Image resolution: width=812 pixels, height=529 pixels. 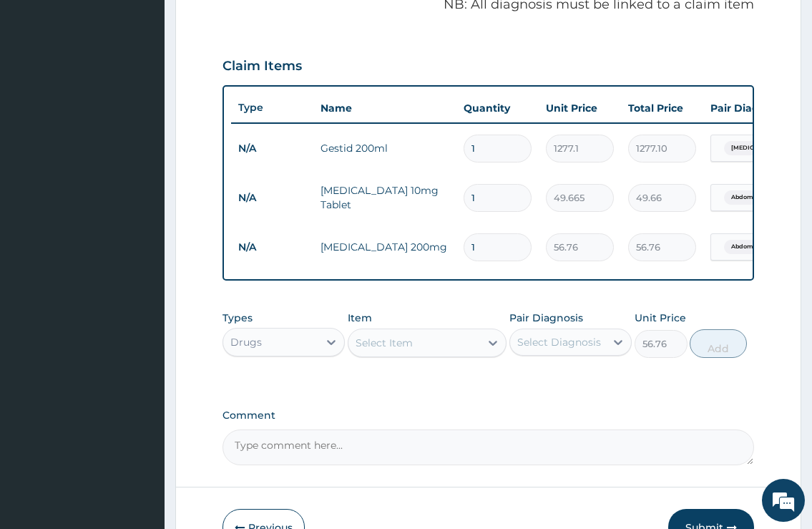 What do you see at coordinates (360, 318) in the screenshot?
I see `label: Item` at bounding box center [360, 318].